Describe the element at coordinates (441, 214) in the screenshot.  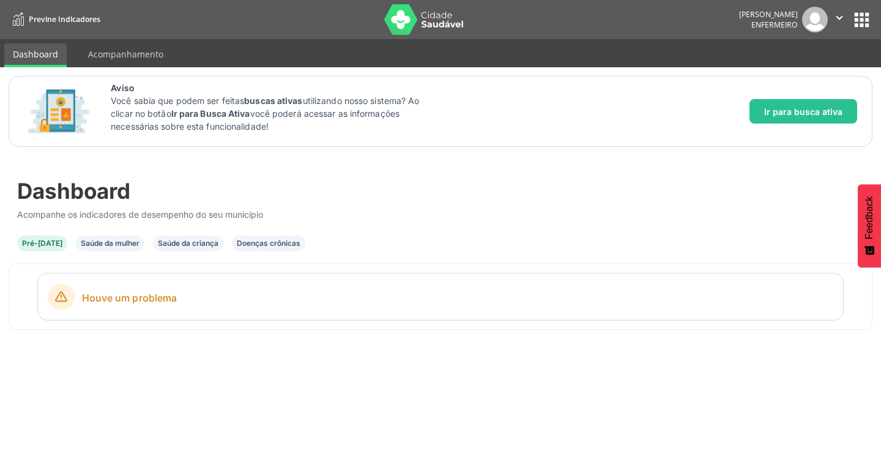
I see `div: Acompanhe os indicadores de desempenho do seu município` at that location.